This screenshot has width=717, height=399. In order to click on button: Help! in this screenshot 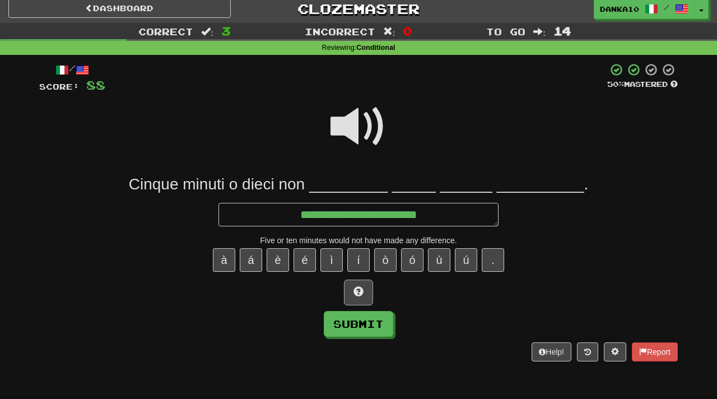, I will do `click(551, 352)`.